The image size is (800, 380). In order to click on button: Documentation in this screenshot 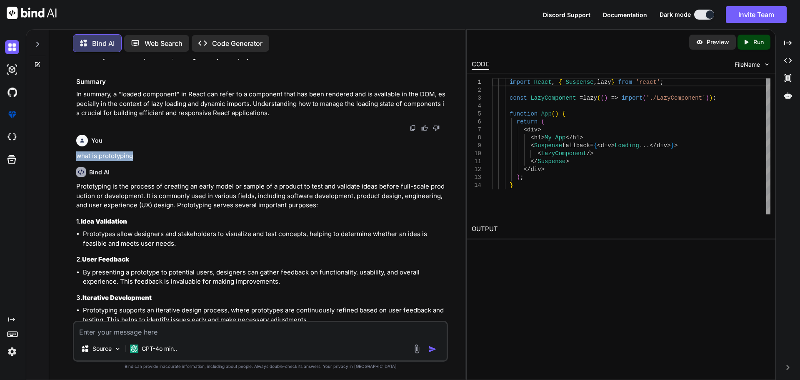, I will do `click(625, 15)`.